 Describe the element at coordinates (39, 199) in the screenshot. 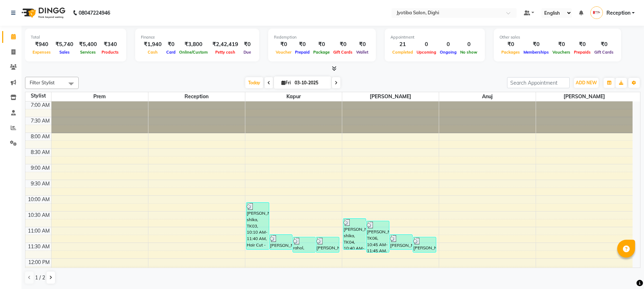

I see `div: 10:00 AM` at that location.